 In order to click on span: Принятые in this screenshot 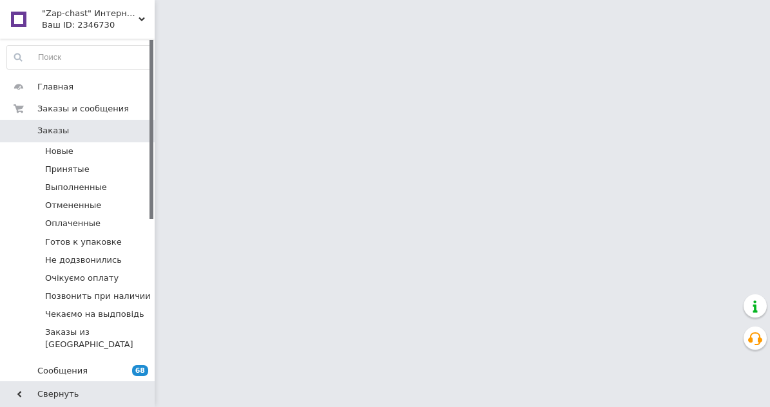, I will do `click(67, 169)`.